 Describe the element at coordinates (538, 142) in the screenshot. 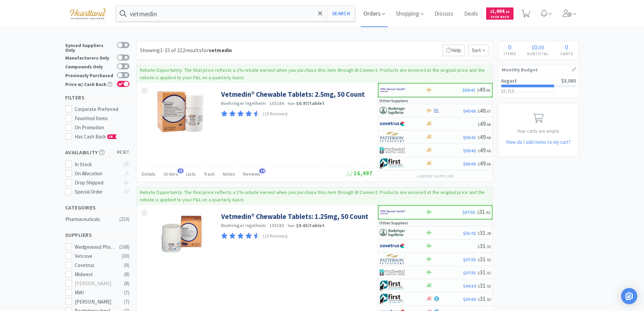

I see `h5: How do I add items to my cart?` at that location.